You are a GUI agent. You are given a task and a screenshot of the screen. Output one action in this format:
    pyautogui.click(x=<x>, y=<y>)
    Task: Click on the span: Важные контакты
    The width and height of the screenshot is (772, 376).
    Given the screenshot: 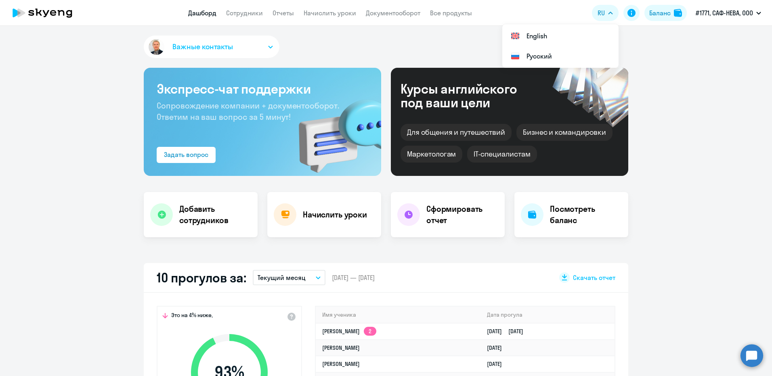 What is the action you would take?
    pyautogui.click(x=203, y=47)
    